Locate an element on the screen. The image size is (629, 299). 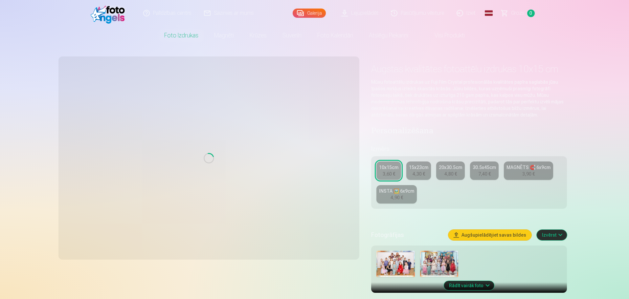
a: Foto kalendāri is located at coordinates (335, 35).